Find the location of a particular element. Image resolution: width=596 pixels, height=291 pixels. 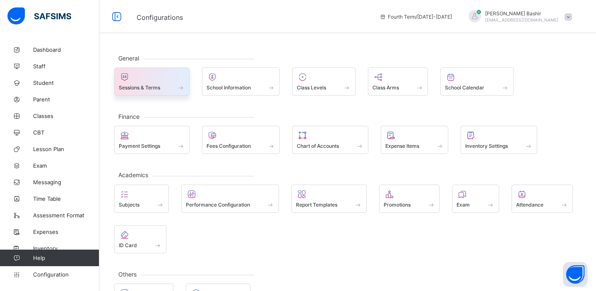

div: Class Levels is located at coordinates (323, 81).